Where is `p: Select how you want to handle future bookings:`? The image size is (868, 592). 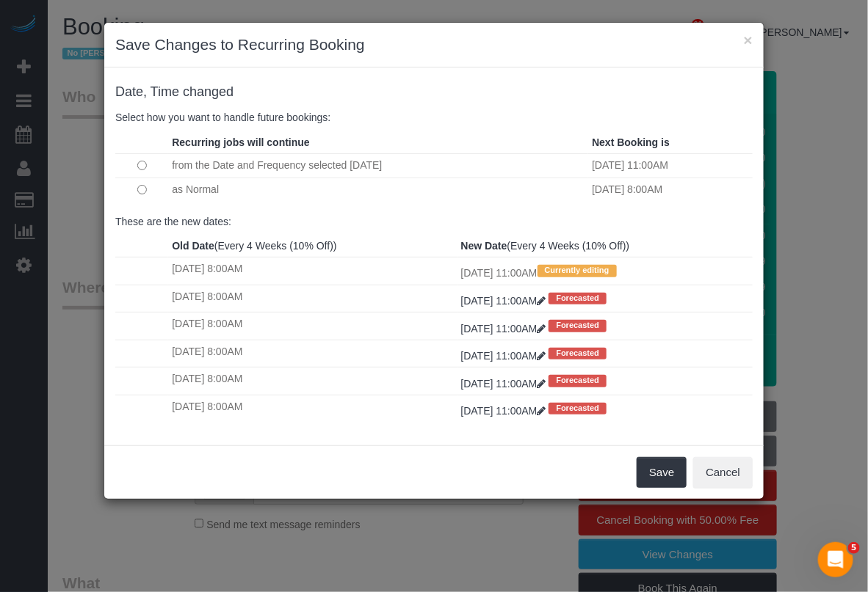
p: Select how you want to handle future bookings: is located at coordinates (434, 117).